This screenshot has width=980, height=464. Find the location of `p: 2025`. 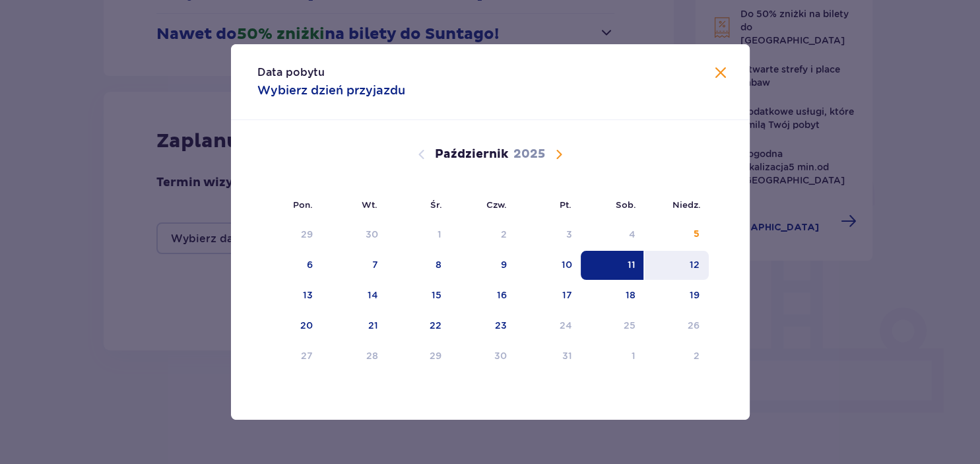

p: 2025 is located at coordinates (529, 154).